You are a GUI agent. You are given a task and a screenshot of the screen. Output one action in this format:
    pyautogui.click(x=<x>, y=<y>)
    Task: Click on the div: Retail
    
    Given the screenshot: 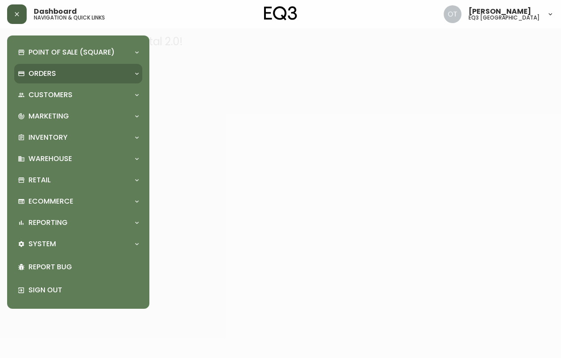 What is the action you would take?
    pyautogui.click(x=78, y=180)
    